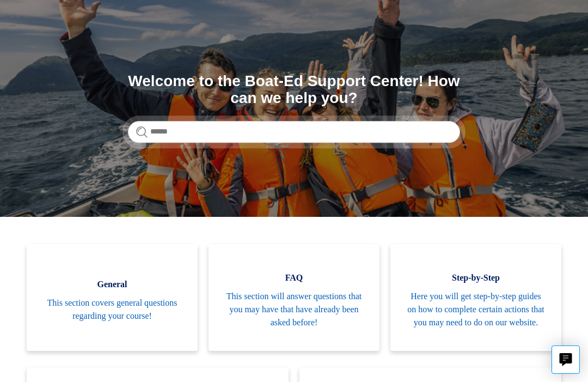 This screenshot has height=382, width=588. I want to click on a: FAQ This section will answer questions that you may have that have already been asked before!, so click(294, 298).